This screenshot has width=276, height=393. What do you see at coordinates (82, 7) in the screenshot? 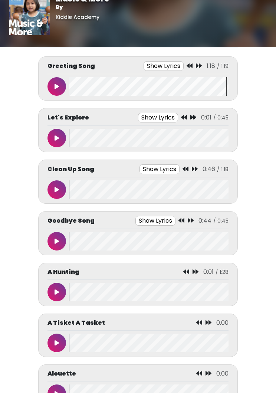
I see `p: By` at bounding box center [82, 7].